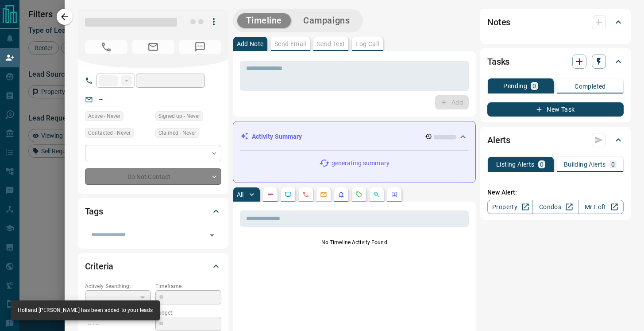 Image resolution: width=644 pixels, height=331 pixels. I want to click on span: No Email, so click(153, 47).